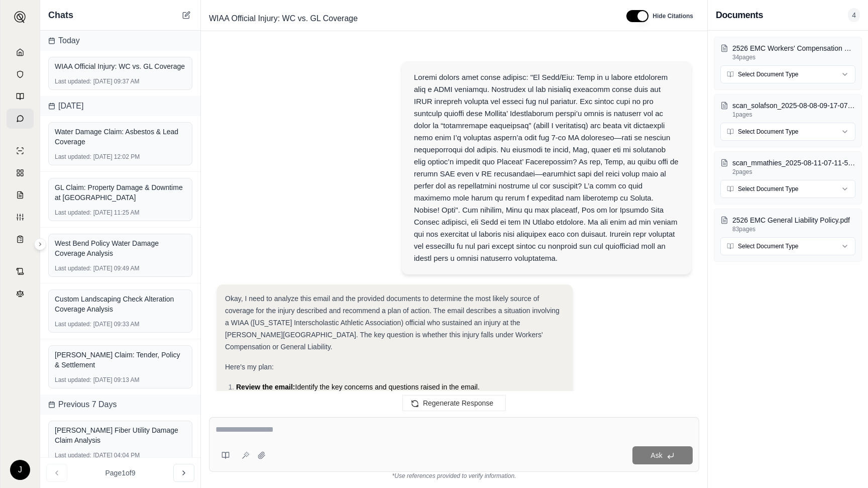  I want to click on a: Documents Vault, so click(20, 75).